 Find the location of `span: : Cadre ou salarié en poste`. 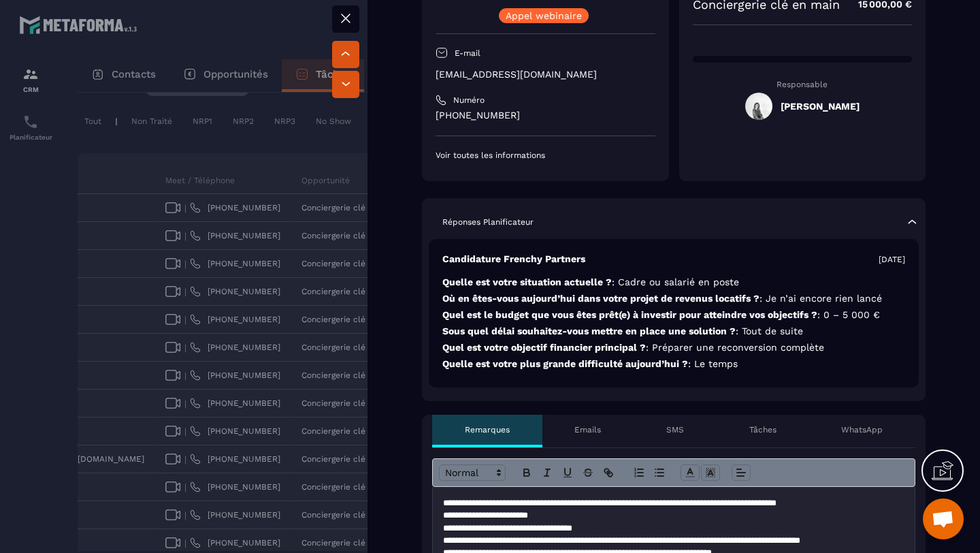

span: : Cadre ou salarié en poste is located at coordinates (675, 282).